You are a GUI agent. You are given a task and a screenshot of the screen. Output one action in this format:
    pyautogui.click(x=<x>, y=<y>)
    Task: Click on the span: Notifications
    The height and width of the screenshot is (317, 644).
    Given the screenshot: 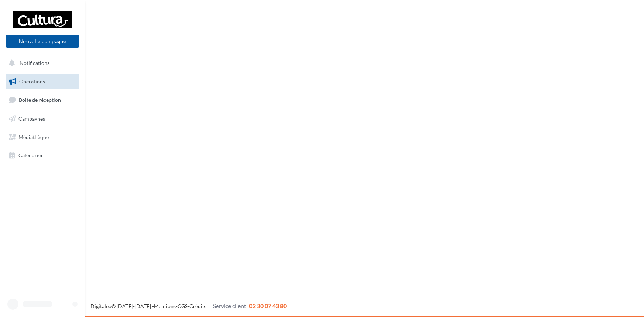 What is the action you would take?
    pyautogui.click(x=35, y=63)
    